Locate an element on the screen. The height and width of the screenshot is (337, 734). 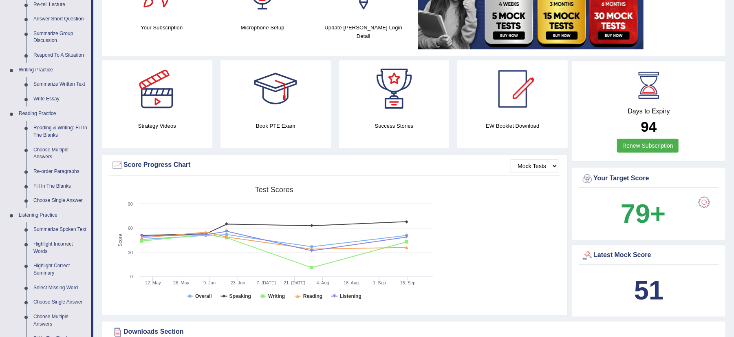
h4: Your Subscription is located at coordinates (162, 27).